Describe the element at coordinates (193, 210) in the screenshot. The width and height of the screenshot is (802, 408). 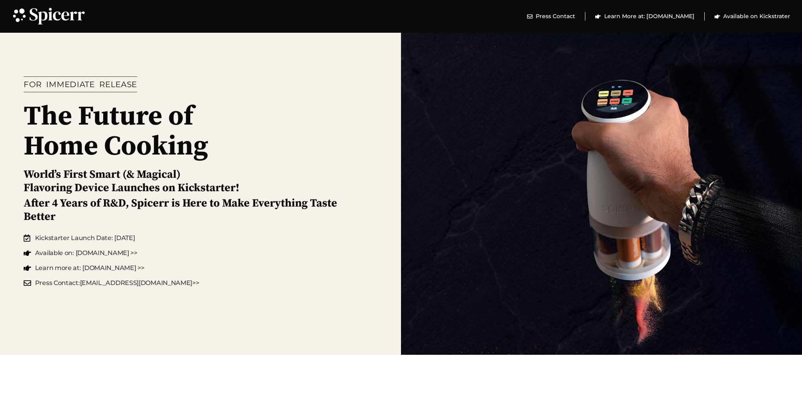
I see `h2: After 4 Years of R&D, Spicerr is Here to Make Everything Taste Better` at that location.